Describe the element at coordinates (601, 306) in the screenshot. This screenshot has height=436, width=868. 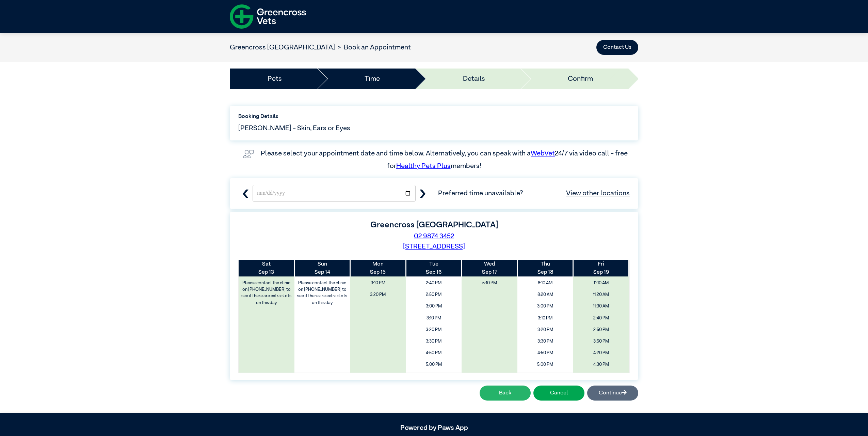
I see `span: 11:30 AM` at that location.